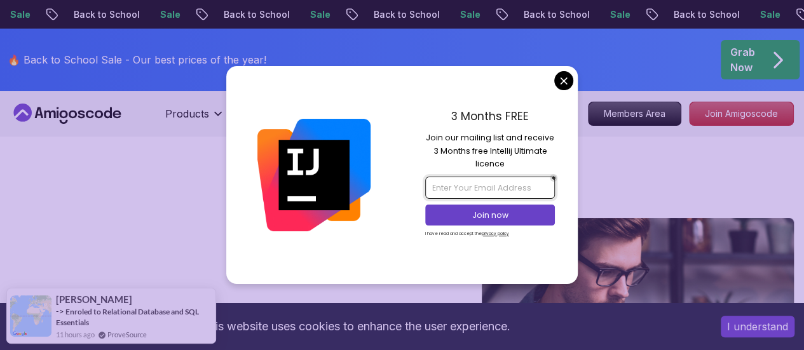 The width and height of the screenshot is (804, 350). I want to click on p: Products, so click(187, 114).